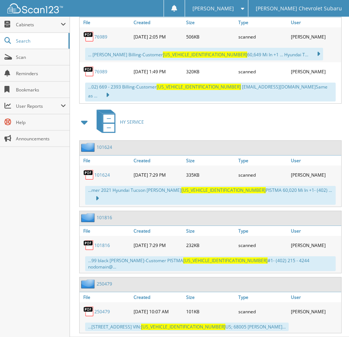 This screenshot has height=337, width=349. What do you see at coordinates (41, 90) in the screenshot?
I see `span: Bookmarks` at bounding box center [41, 90].